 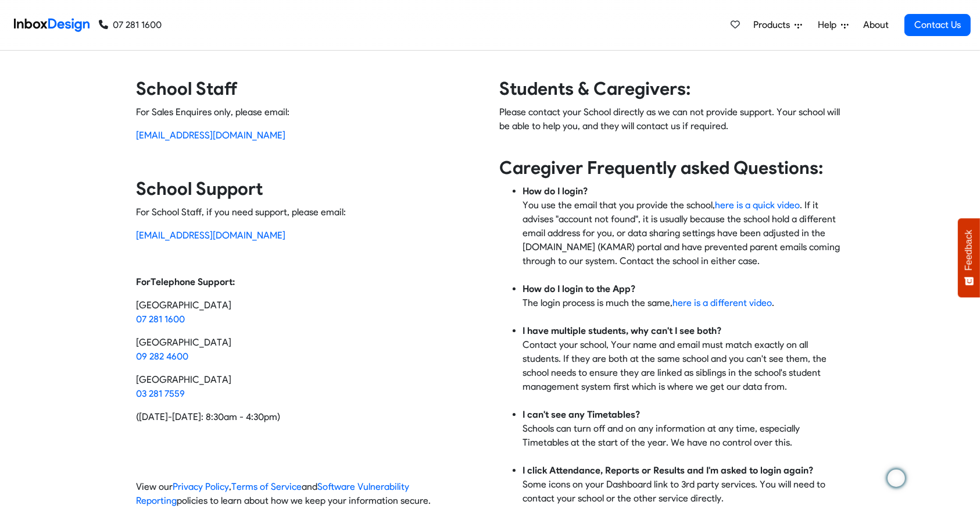 What do you see at coordinates (579, 289) in the screenshot?
I see `strong: How do I login to the App?` at bounding box center [579, 289].